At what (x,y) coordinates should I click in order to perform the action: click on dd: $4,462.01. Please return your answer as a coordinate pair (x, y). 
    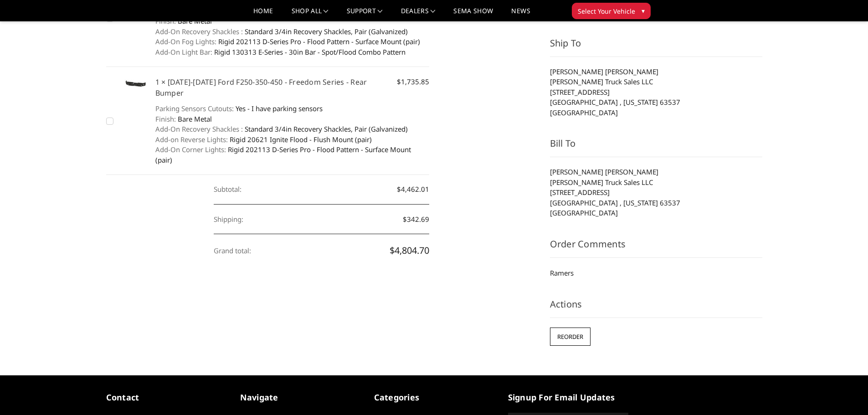
    Looking at the image, I should click on (321, 190).